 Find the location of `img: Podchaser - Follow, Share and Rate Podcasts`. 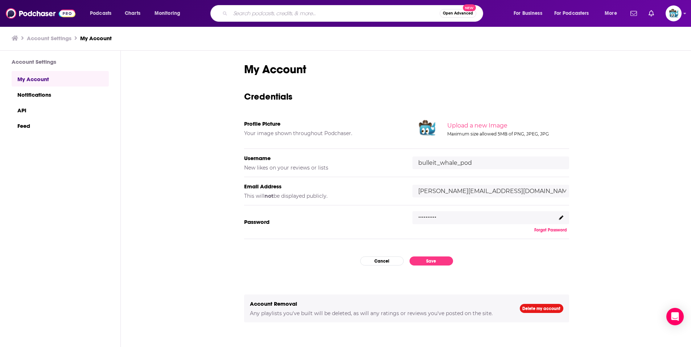

img: Podchaser - Follow, Share and Rate Podcasts is located at coordinates (41, 13).